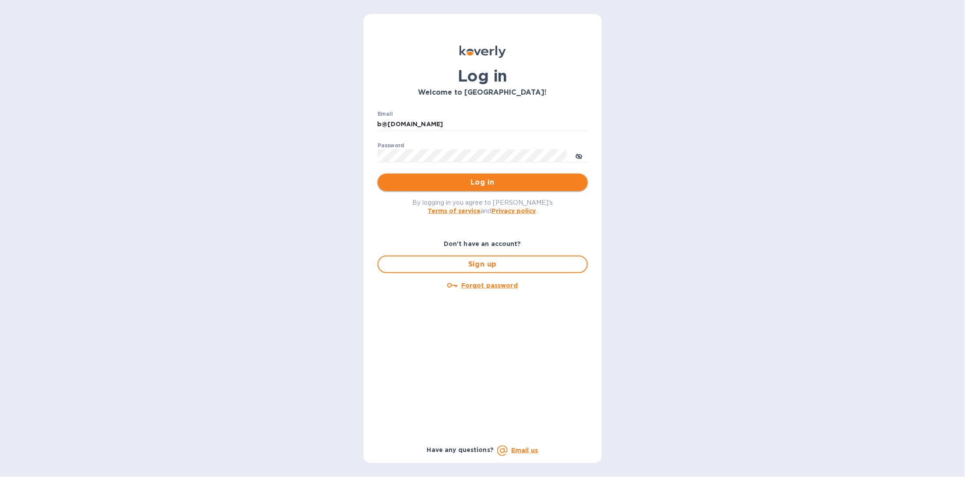 This screenshot has height=477, width=965. Describe the element at coordinates (385, 114) in the screenshot. I see `label: Email` at that location.